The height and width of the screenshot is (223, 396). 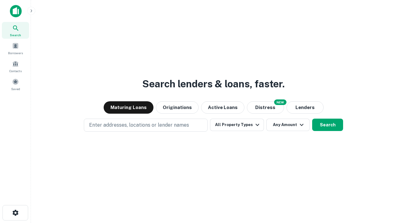 I want to click on p: Enter addresses, locations or lender names, so click(x=139, y=125).